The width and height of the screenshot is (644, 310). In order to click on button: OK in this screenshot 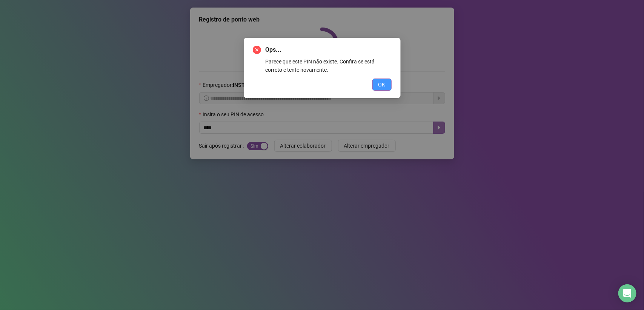, I will do `click(382, 85)`.